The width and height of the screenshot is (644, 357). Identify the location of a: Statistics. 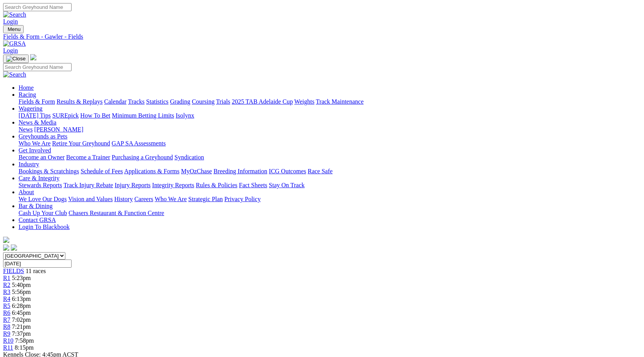
(157, 101).